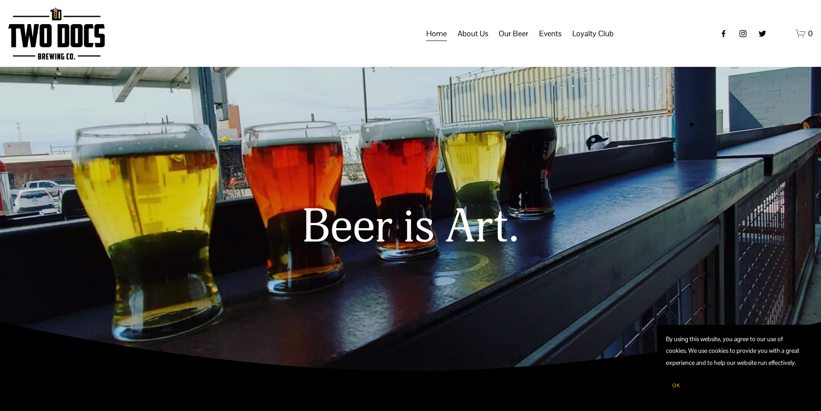  I want to click on img: Two Docs Brewing Co., so click(56, 33).